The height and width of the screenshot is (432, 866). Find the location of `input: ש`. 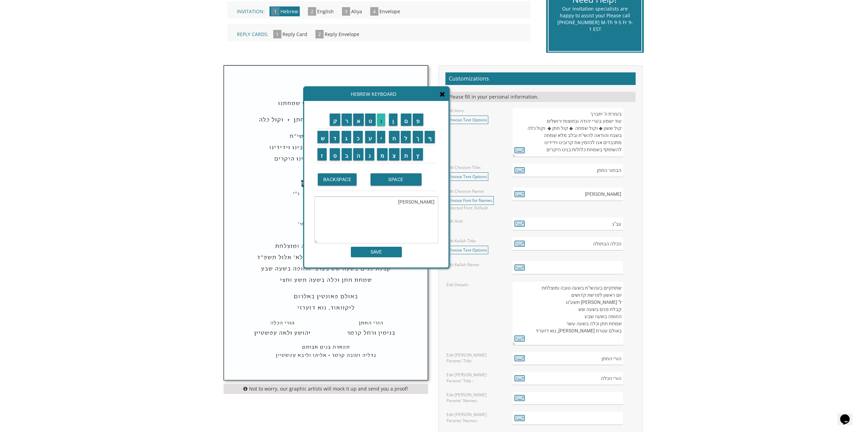

input: ש is located at coordinates (323, 137).